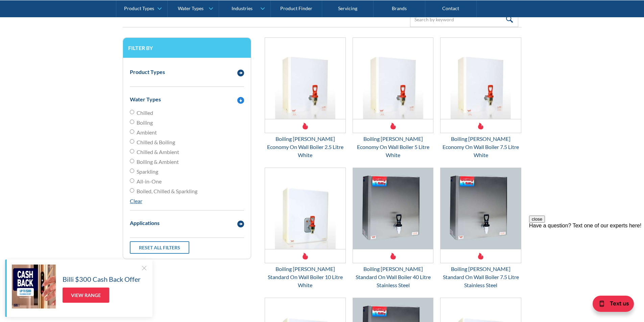 The image size is (644, 322). I want to click on input: Sparkling, so click(132, 171).